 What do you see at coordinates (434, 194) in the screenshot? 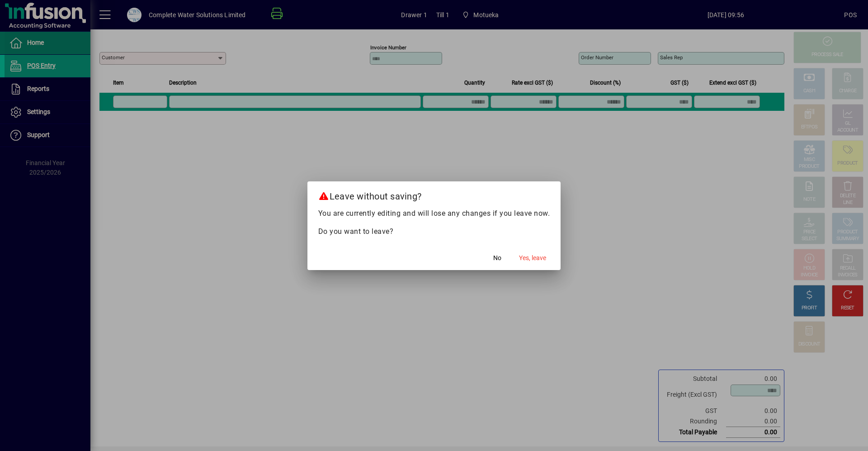
I see `h2: Leave without saving?` at bounding box center [434, 194].